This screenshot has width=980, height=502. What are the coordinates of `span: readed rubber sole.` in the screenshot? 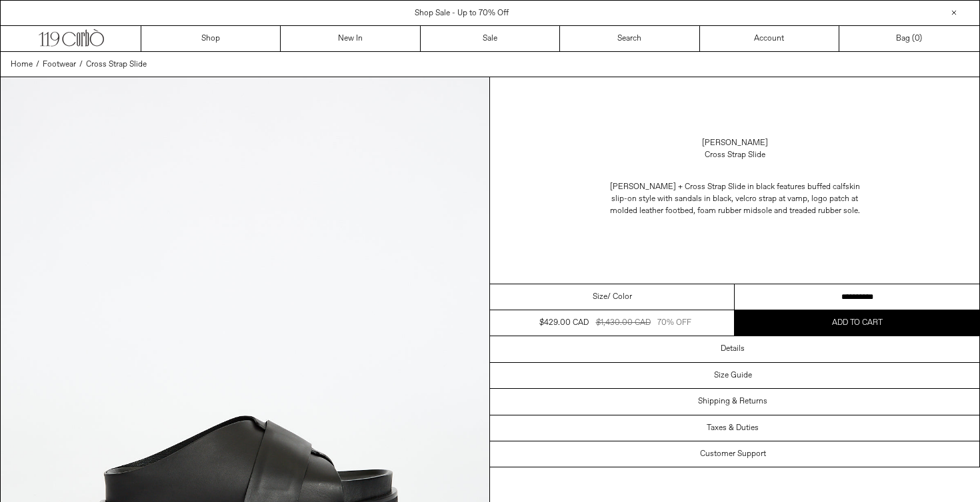 It's located at (826, 211).